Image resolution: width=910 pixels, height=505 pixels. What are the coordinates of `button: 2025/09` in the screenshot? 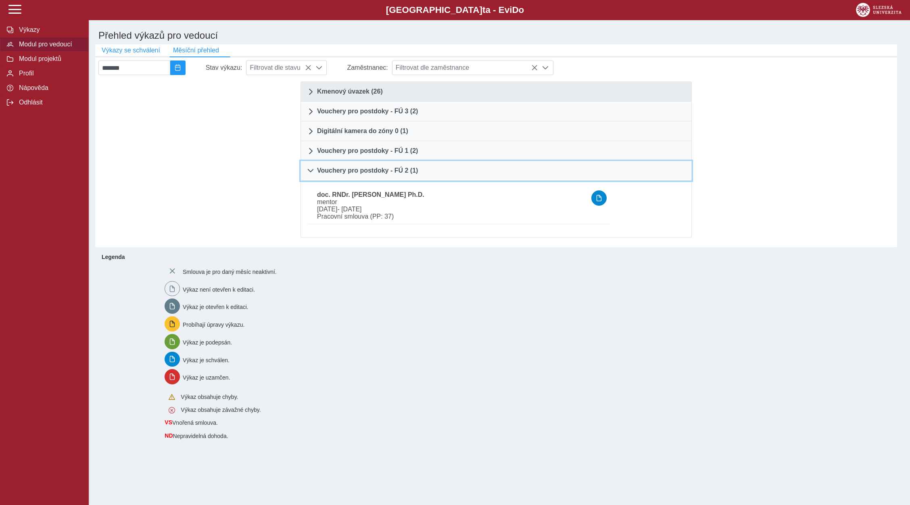 It's located at (178, 68).